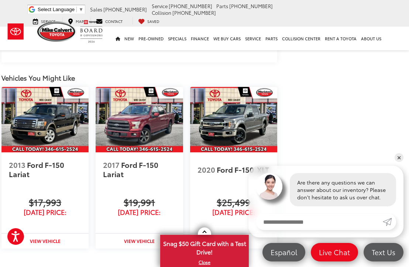 The height and width of the screenshot is (267, 409). What do you see at coordinates (269, 186) in the screenshot?
I see `img: Agent profile photo` at bounding box center [269, 186].